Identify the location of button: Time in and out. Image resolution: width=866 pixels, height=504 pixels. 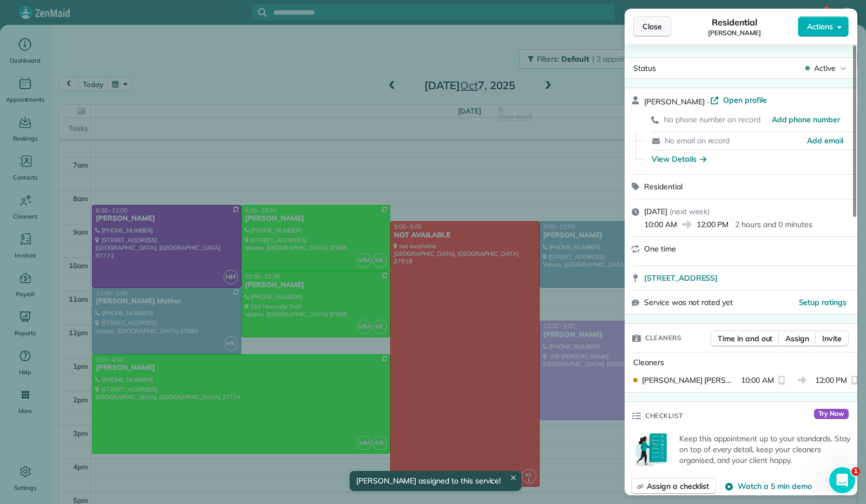
(745, 339).